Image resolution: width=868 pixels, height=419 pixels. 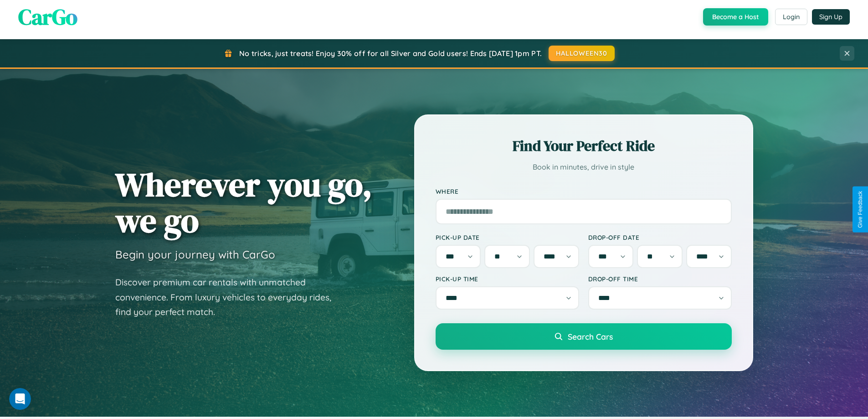 What do you see at coordinates (244, 203) in the screenshot?
I see `h1: Wherever you go, we go` at bounding box center [244, 203].